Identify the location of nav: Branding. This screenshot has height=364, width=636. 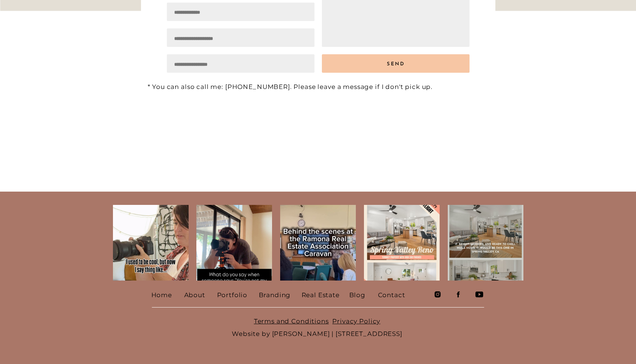
(275, 294).